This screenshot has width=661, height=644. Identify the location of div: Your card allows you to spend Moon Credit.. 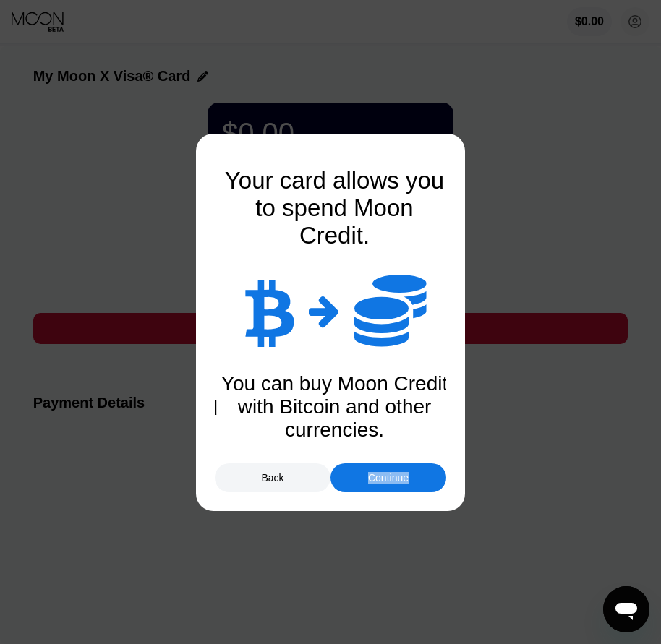
(335, 208).